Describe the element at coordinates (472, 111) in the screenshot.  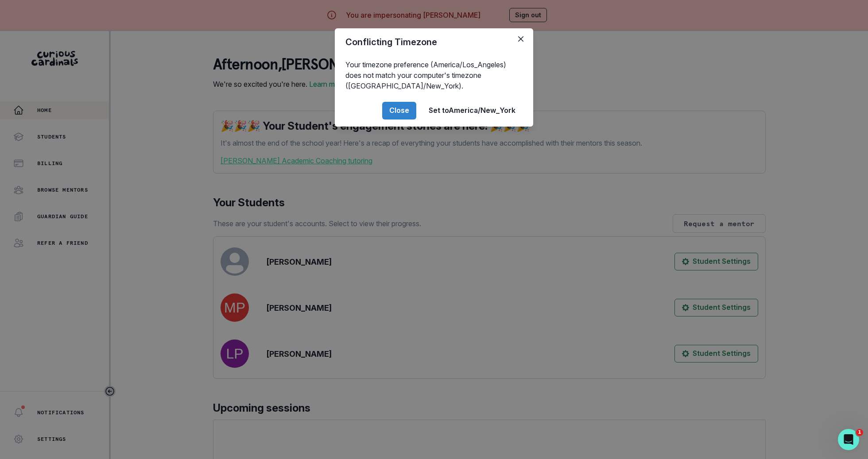
I see `button: Set toAmerica/New_York` at that location.